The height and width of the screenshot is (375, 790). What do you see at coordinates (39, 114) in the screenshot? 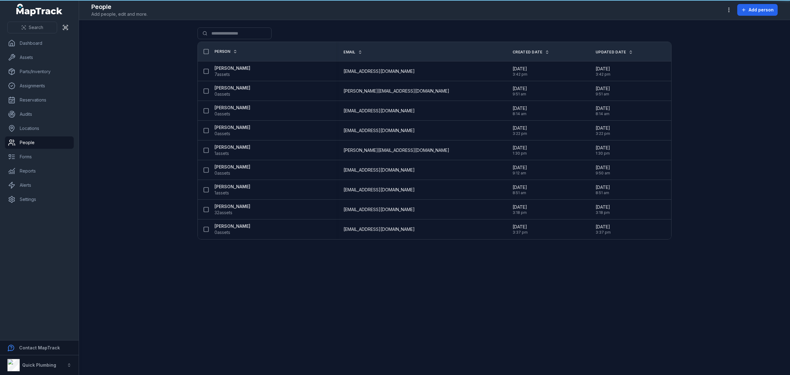
I see `a: Audits` at bounding box center [39, 114].